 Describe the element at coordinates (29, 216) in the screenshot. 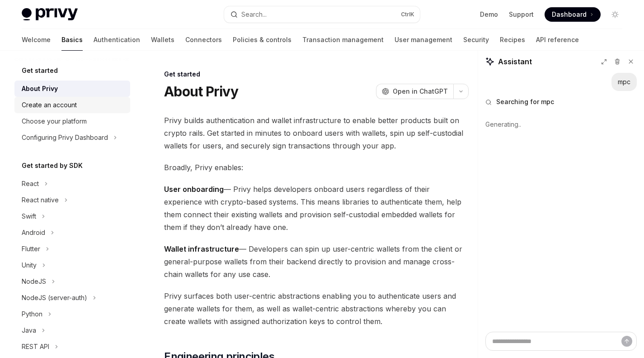

I see `div: Swift` at that location.